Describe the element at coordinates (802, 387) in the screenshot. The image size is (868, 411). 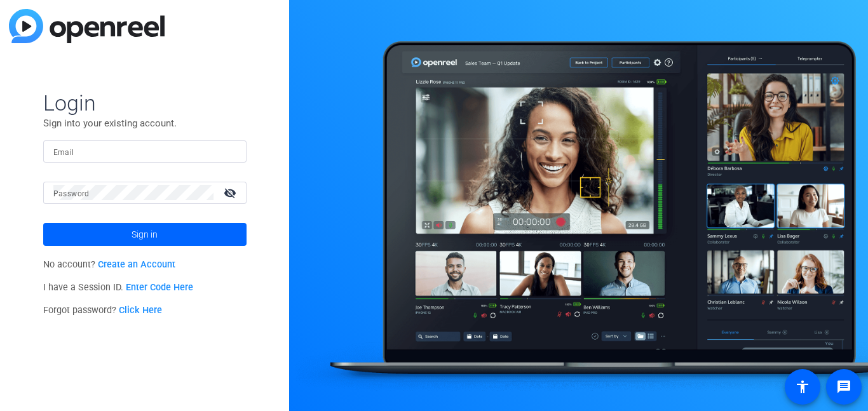
I see `mat-icon: accessibility` at that location.